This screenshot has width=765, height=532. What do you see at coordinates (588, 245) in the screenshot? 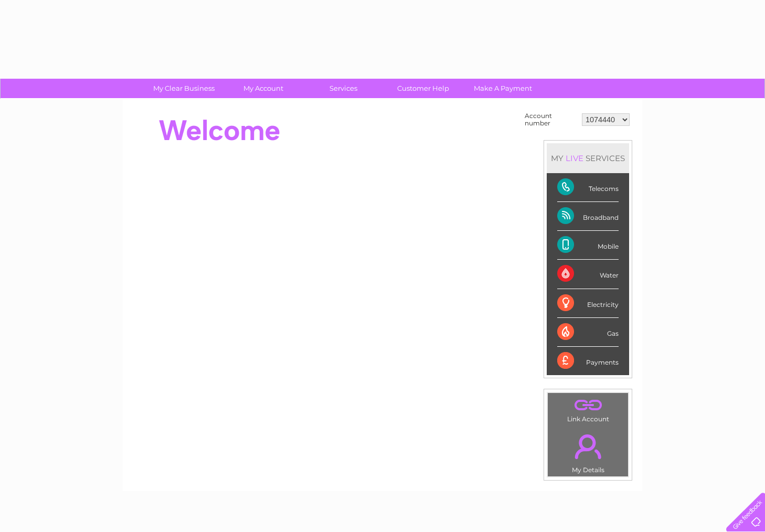
I see `div: Mobile` at bounding box center [588, 245].